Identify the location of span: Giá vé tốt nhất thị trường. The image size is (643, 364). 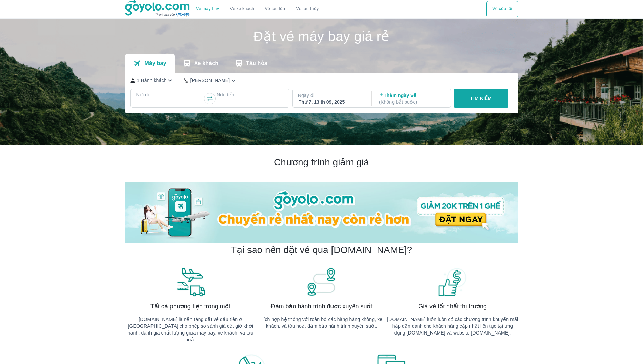
(452, 306).